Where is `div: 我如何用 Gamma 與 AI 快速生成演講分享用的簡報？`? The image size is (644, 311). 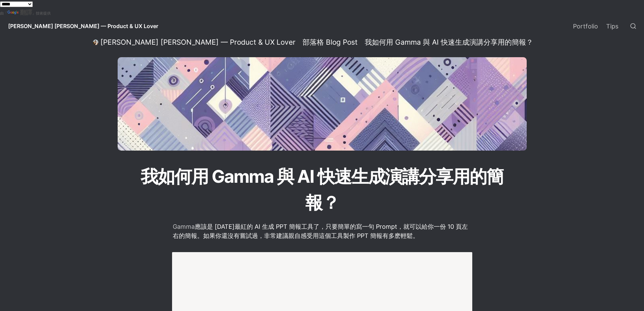 div: 我如何用 Gamma 與 AI 快速生成演講分享用的簡報？ is located at coordinates (449, 43).